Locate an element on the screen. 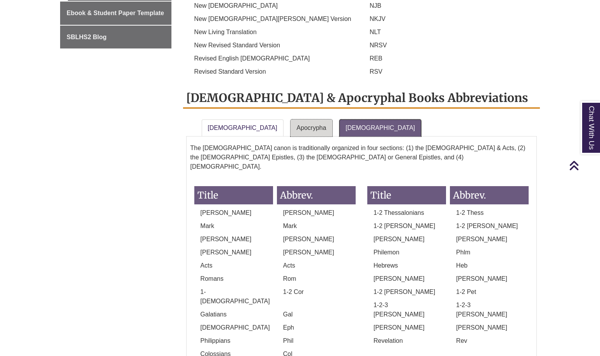  p: Gal is located at coordinates (316, 315).